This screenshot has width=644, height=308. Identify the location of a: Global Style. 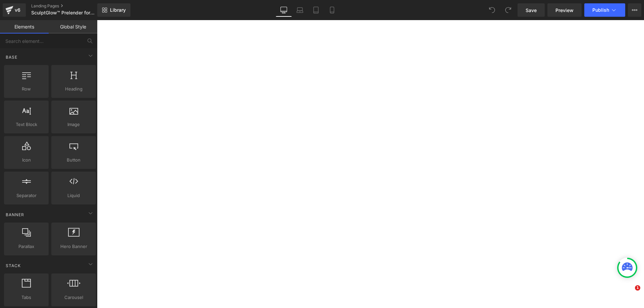
(73, 27).